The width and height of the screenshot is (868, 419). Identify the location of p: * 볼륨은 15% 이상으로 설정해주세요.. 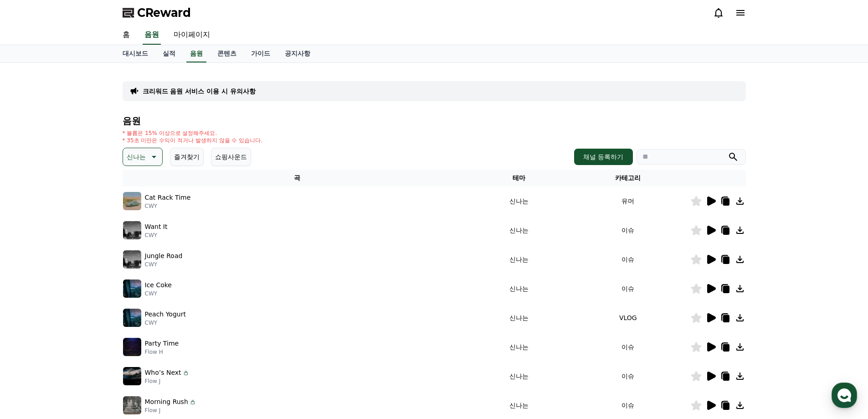
(193, 133).